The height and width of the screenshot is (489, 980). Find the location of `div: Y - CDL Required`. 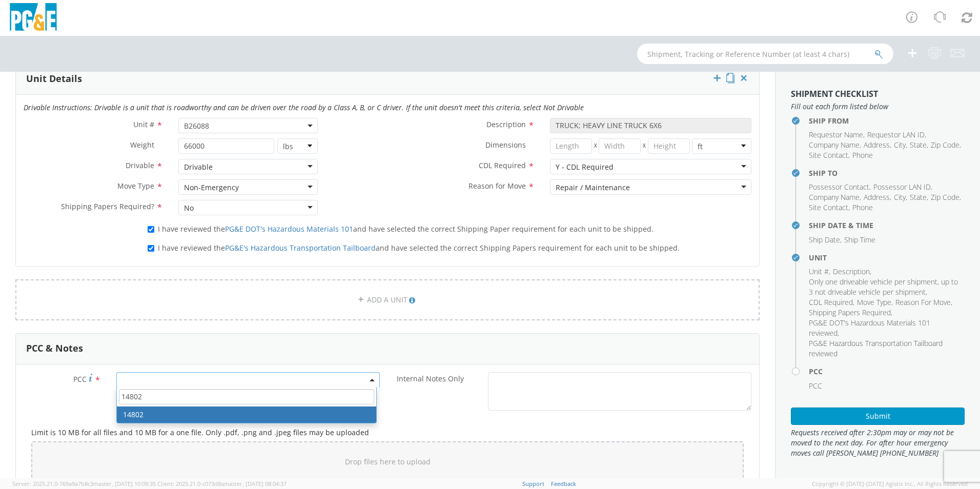

div: Y - CDL Required is located at coordinates (584, 167).